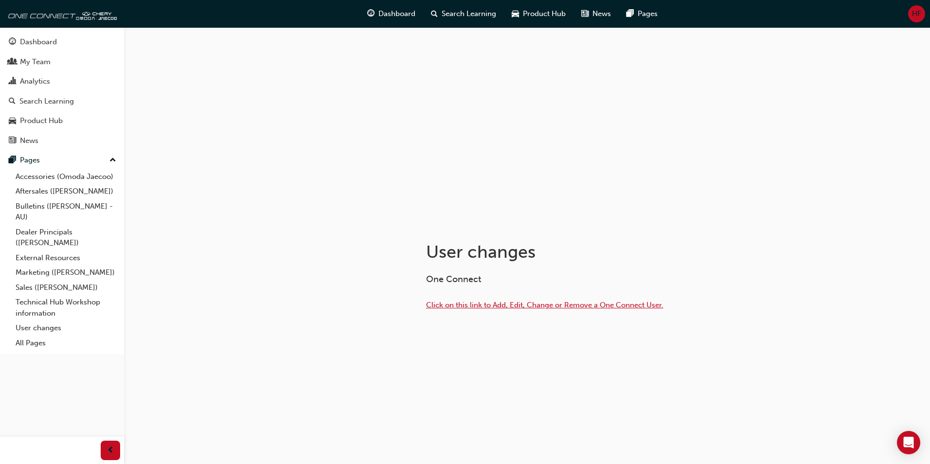  Describe the element at coordinates (66, 307) in the screenshot. I see `a: Technical Hub Workshop information` at that location.